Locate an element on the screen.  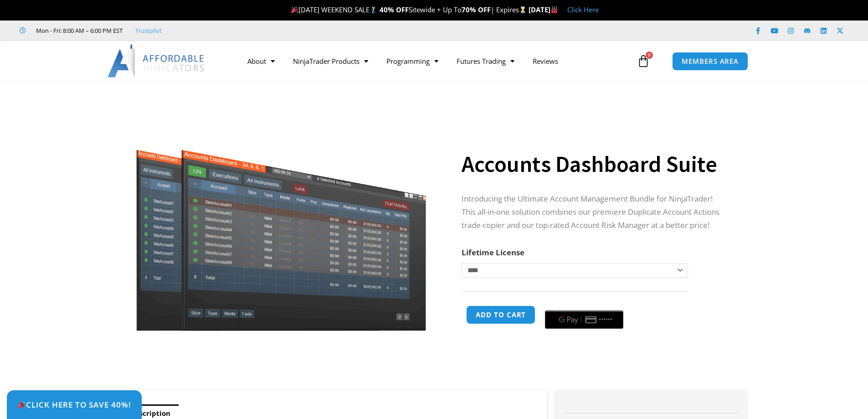
a: 0 is located at coordinates (643, 61).